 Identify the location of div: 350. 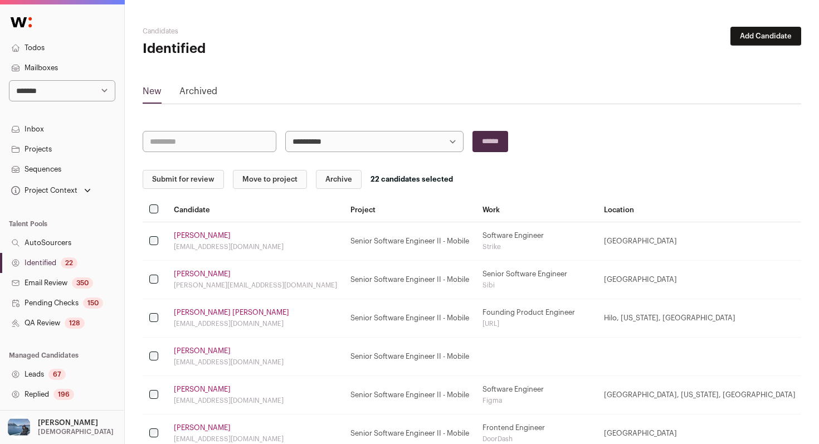
(82, 283).